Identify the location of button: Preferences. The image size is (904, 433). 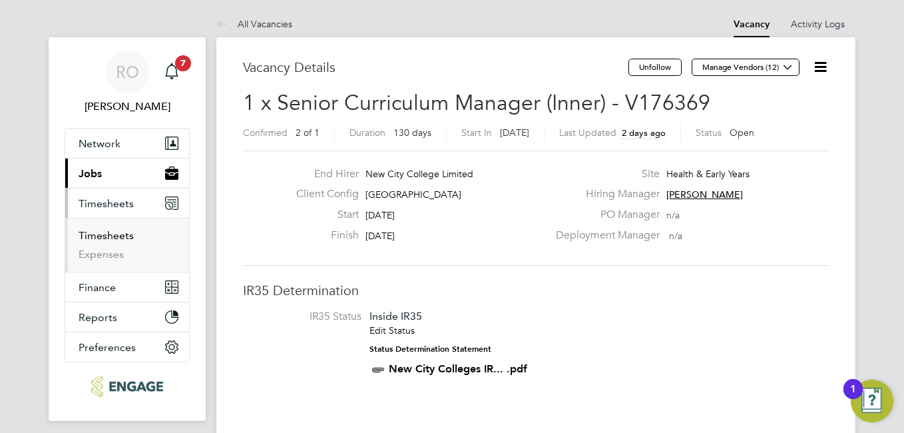
(127, 347).